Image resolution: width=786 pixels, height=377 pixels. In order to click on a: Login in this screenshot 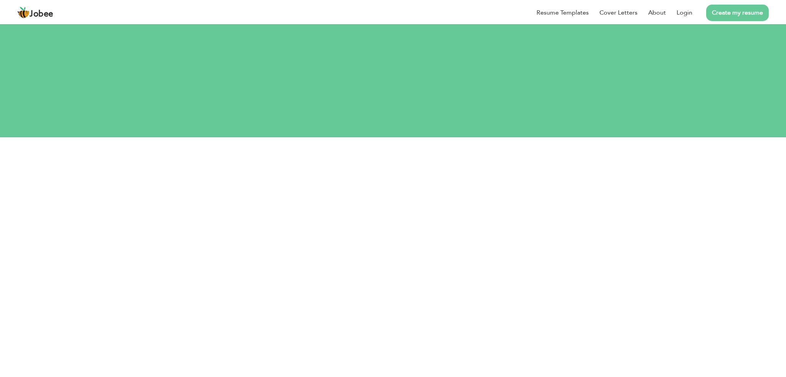, I will do `click(685, 13)`.